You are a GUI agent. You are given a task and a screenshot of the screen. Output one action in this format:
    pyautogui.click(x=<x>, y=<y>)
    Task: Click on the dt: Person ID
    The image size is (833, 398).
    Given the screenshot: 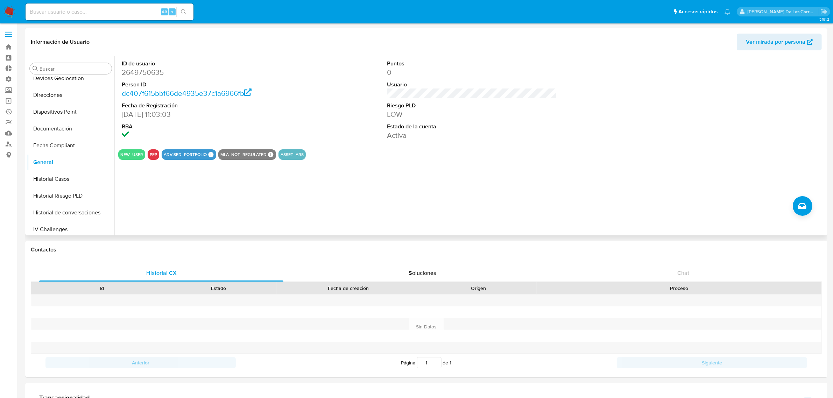 What is the action you would take?
    pyautogui.click(x=207, y=85)
    